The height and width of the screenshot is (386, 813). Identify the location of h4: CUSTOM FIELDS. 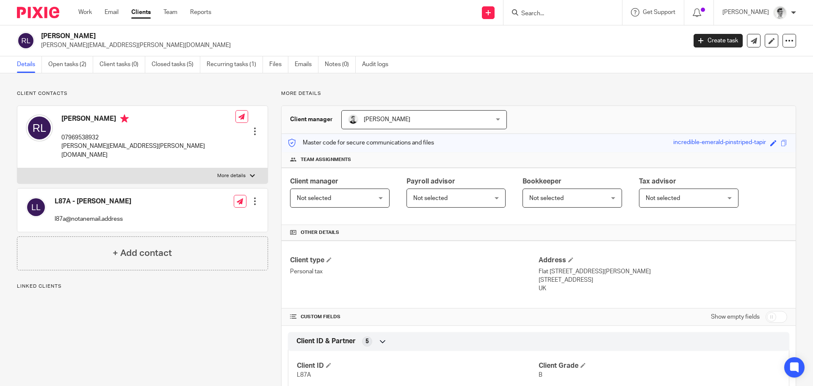
(414, 317).